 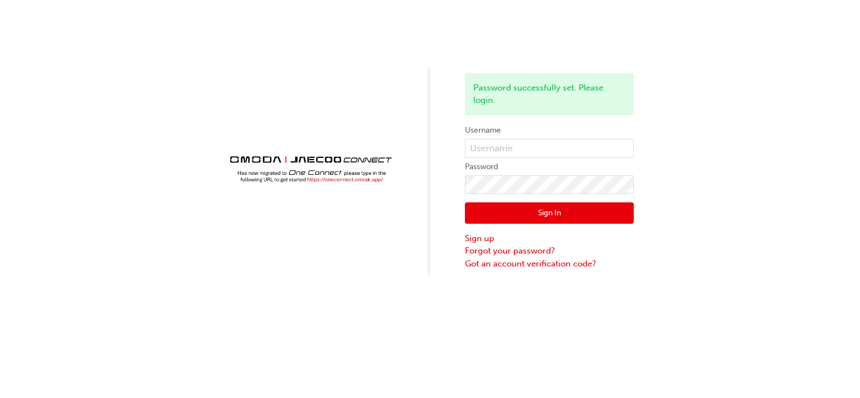 What do you see at coordinates (549, 239) in the screenshot?
I see `a: Sign up` at bounding box center [549, 239].